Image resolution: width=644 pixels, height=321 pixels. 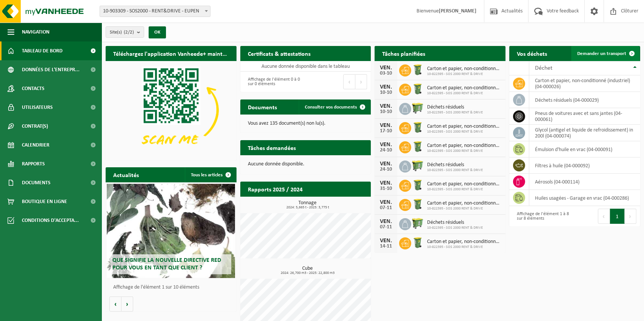 What do you see at coordinates (617, 216) in the screenshot?
I see `button: 1` at bounding box center [617, 216].